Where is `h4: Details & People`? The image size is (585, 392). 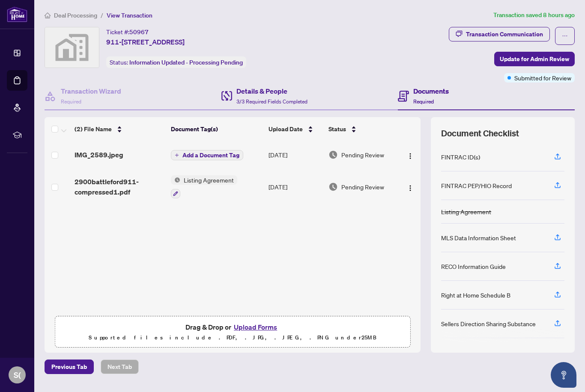 h4: Details & People is located at coordinates (272, 91).